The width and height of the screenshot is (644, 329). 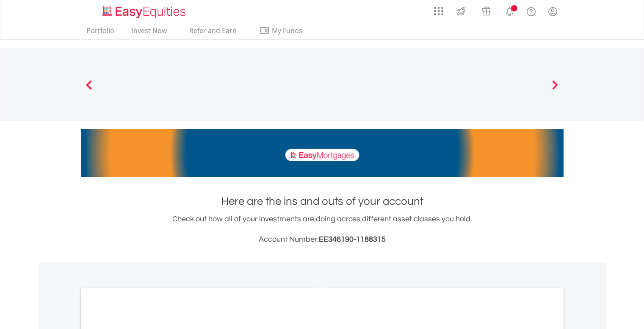 I want to click on span: EE346190-1188315, so click(x=352, y=239).